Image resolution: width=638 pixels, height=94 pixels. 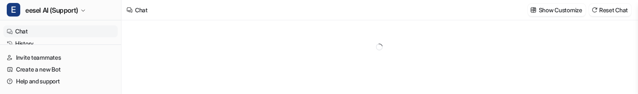 What do you see at coordinates (60, 43) in the screenshot?
I see `a: History` at bounding box center [60, 43].